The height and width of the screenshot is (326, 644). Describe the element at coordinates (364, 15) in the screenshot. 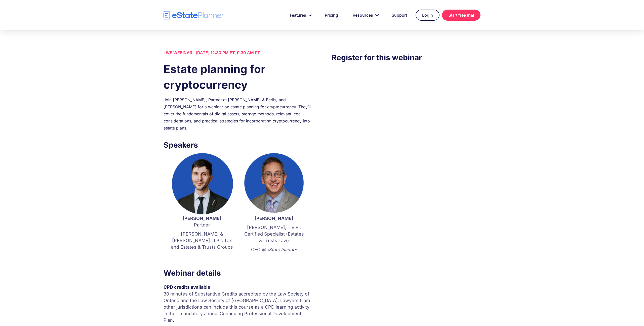

I see `a: Resources` at that location.